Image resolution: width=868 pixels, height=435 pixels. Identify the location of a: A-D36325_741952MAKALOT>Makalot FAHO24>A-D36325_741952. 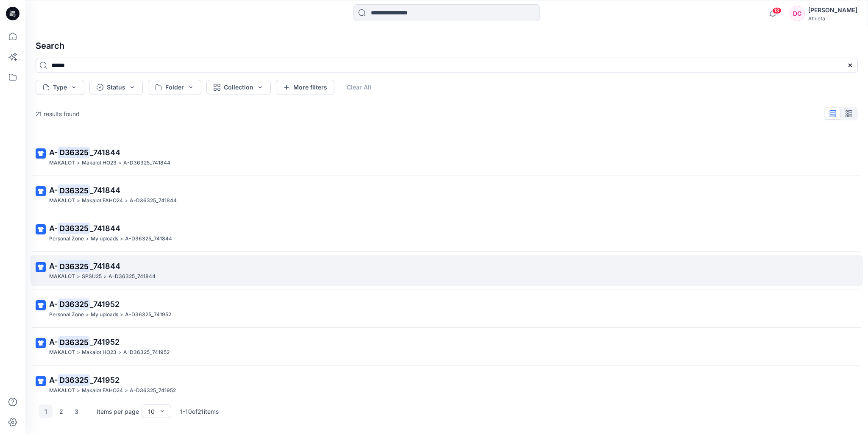
(446, 384).